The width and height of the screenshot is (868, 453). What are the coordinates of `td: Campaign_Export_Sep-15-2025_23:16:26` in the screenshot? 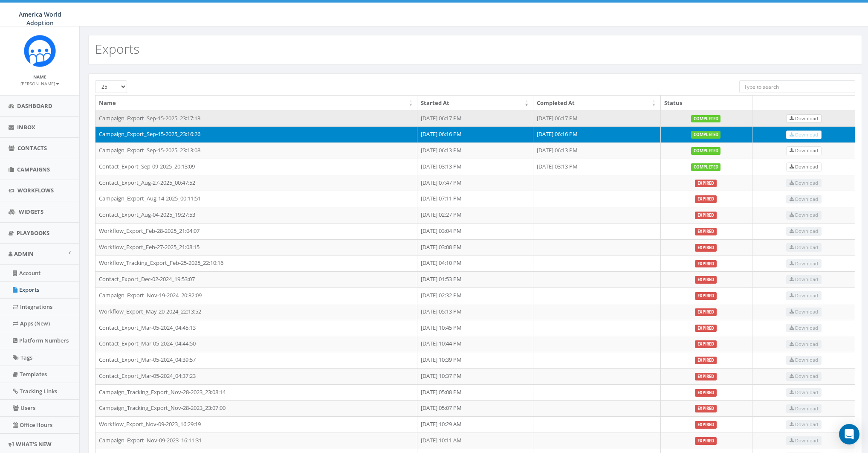 It's located at (257, 134).